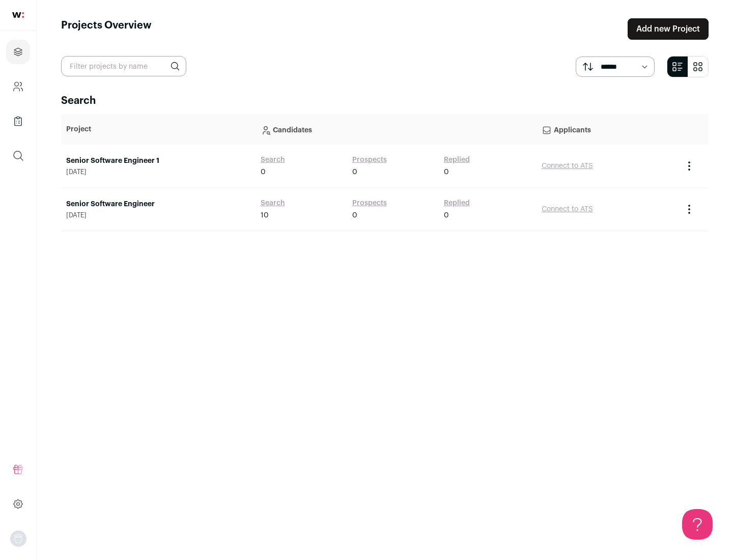 The image size is (733, 560). Describe the element at coordinates (159, 204) in the screenshot. I see `a: Senior Software Engineer` at that location.